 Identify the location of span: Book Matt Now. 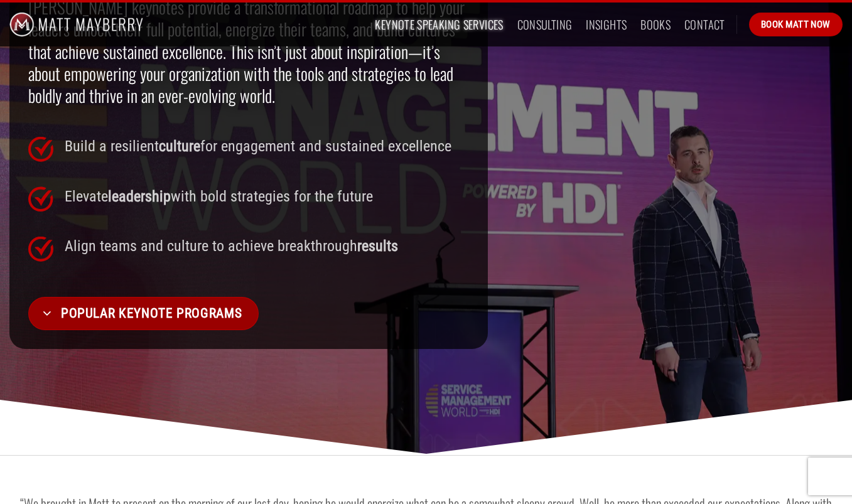
(796, 24).